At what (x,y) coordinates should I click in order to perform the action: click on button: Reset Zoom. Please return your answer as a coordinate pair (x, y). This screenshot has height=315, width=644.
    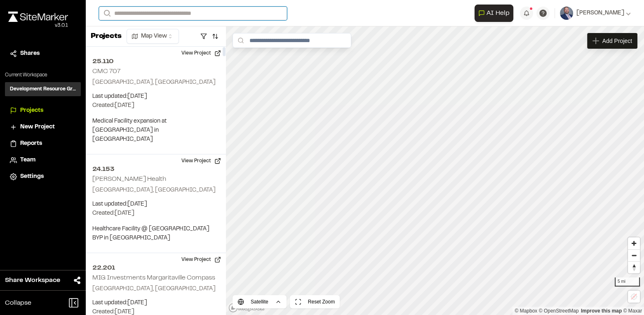
    Looking at the image, I should click on (315, 302).